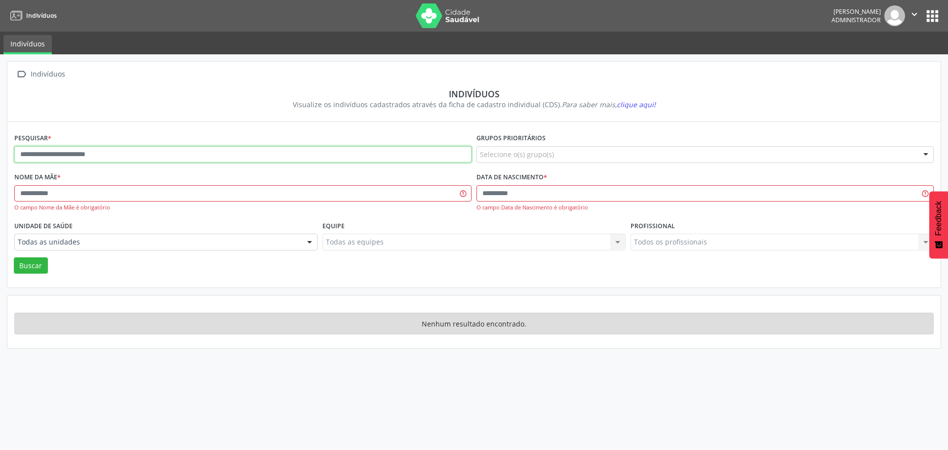 The width and height of the screenshot is (948, 450). Describe the element at coordinates (653, 226) in the screenshot. I see `label: Profissional` at that location.